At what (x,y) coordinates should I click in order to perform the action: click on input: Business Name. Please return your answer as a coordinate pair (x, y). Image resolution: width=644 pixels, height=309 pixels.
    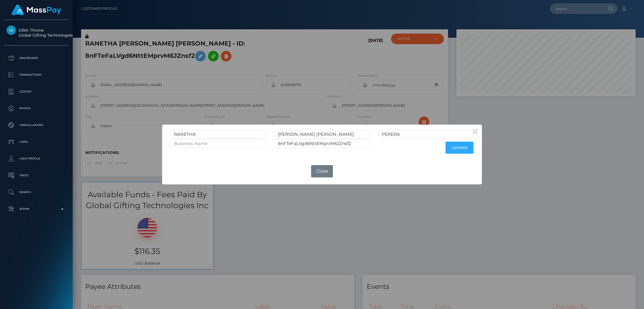
    Looking at the image, I should click on (218, 143).